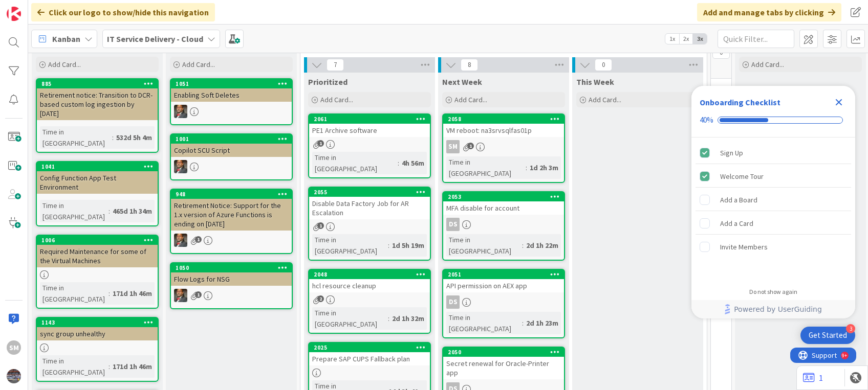 The height and width of the screenshot is (390, 868). What do you see at coordinates (542, 323) in the screenshot?
I see `div: 2d 1h 23m` at bounding box center [542, 323].